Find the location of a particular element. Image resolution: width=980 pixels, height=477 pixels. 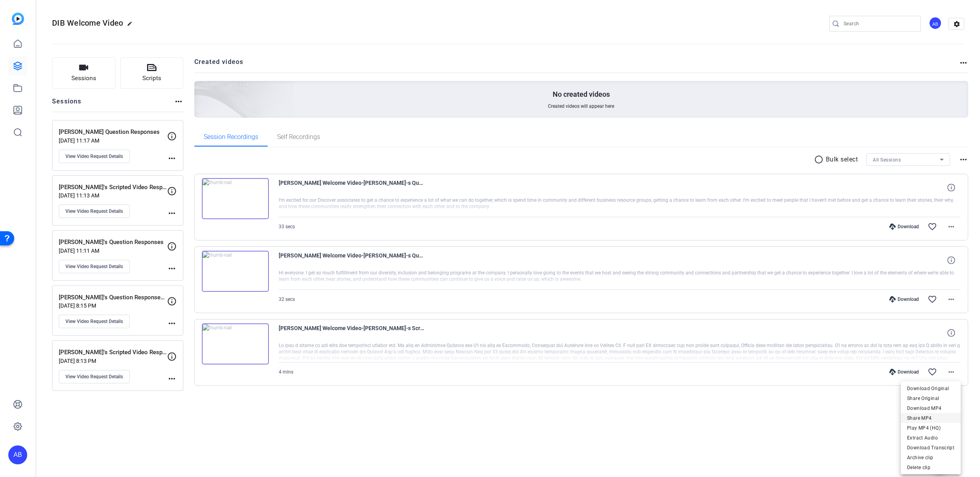

span: Download Transcript is located at coordinates (931, 448).